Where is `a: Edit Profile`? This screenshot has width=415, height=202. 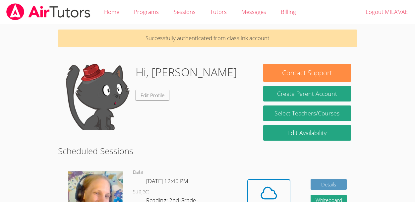
a: Edit Profile is located at coordinates (153, 95).